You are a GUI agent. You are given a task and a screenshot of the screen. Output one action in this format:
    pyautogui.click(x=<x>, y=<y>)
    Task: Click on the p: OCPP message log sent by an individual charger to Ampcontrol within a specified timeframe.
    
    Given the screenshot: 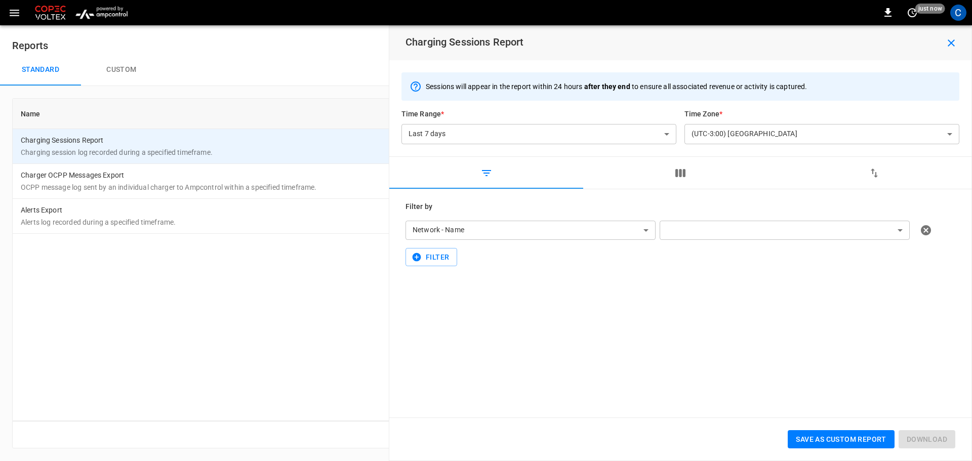 What is the action you would take?
    pyautogui.click(x=358, y=187)
    